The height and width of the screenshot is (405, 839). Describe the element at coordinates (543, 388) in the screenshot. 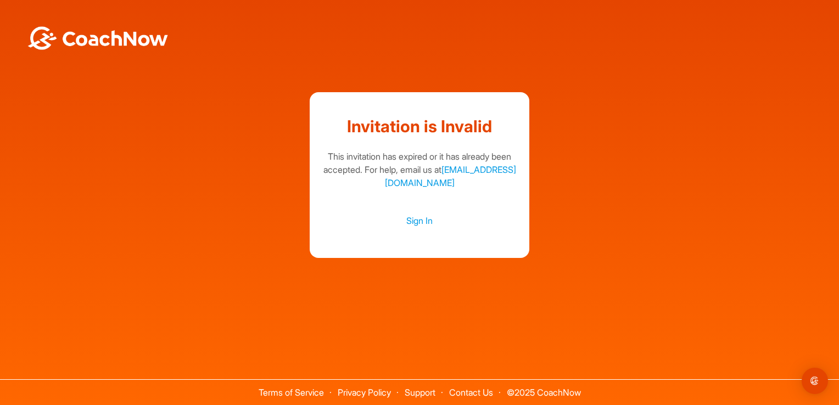

I see `span: © 2025 CoachNow` at that location.